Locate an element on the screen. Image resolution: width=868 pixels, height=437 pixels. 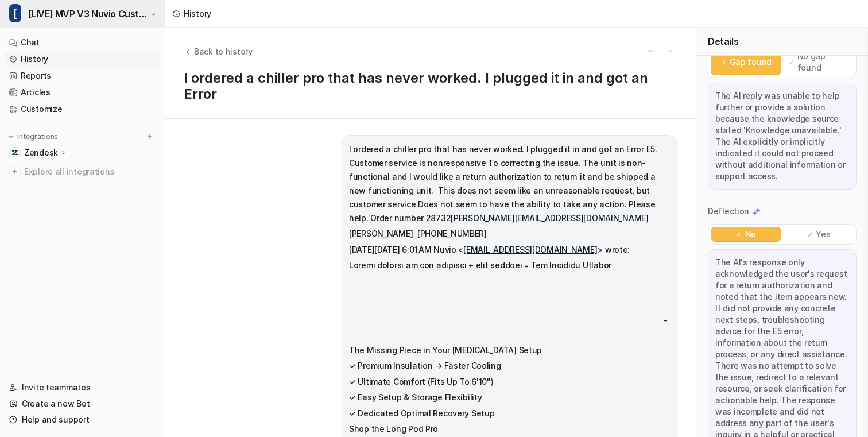
img: Zendesk is located at coordinates (15, 152).